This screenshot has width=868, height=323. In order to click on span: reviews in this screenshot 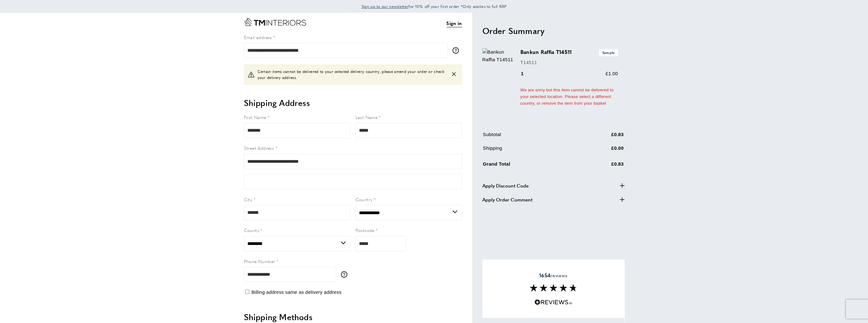, I will do `click(553, 275)`.